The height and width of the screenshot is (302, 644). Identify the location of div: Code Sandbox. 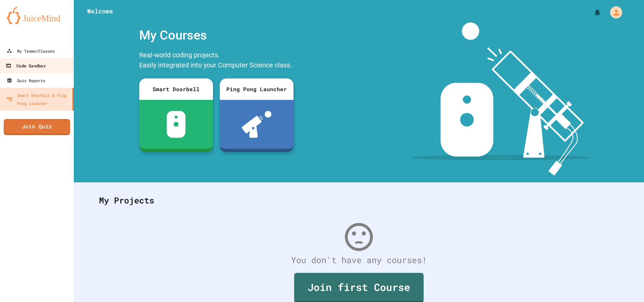
(25, 66).